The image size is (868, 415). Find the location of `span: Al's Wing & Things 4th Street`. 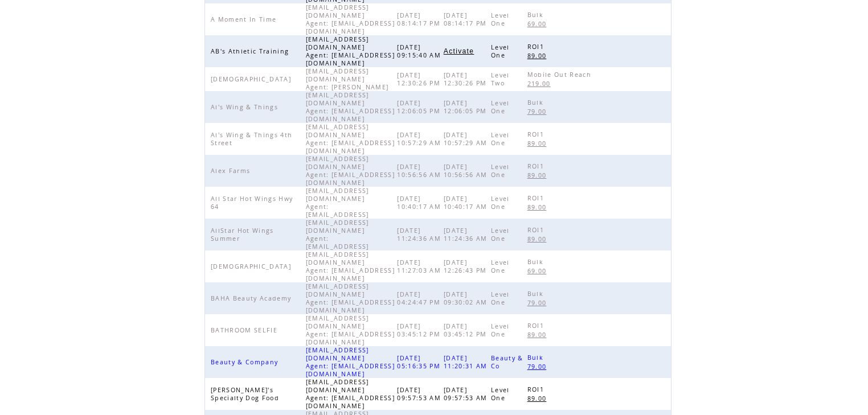

span: Al's Wing & Things 4th Street is located at coordinates (251, 139).